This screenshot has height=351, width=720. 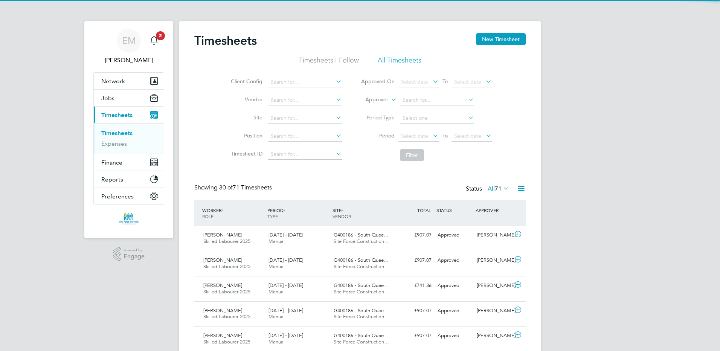 What do you see at coordinates (129, 115) in the screenshot?
I see `button: Timesheets` at bounding box center [129, 115].